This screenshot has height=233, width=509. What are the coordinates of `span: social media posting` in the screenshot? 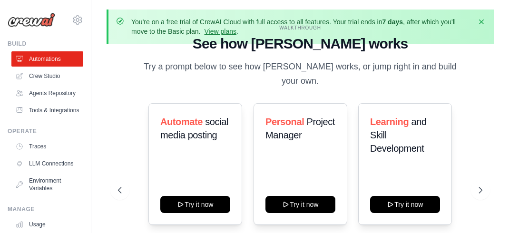 It's located at (194, 128).